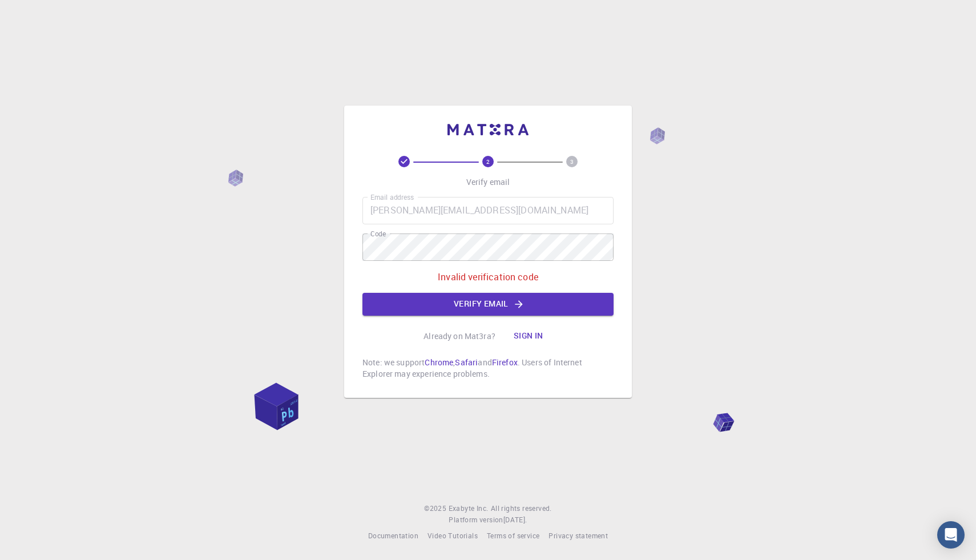 The height and width of the screenshot is (560, 976). I want to click on a: Exabyte Inc., so click(469, 508).